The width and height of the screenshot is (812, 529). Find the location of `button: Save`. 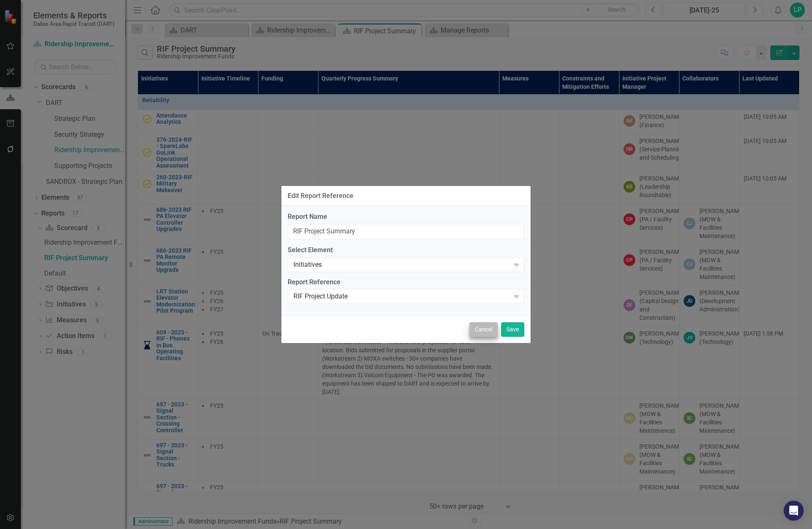

button: Save is located at coordinates (513, 329).